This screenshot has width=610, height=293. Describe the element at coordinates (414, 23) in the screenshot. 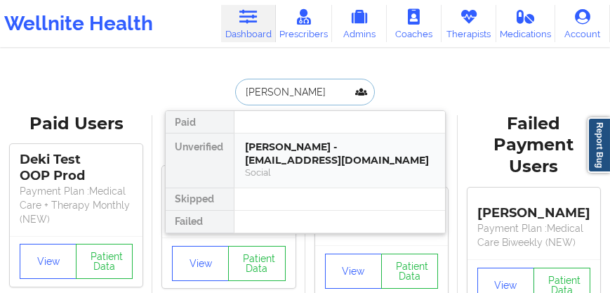

I see `a: Coaches` at that location.